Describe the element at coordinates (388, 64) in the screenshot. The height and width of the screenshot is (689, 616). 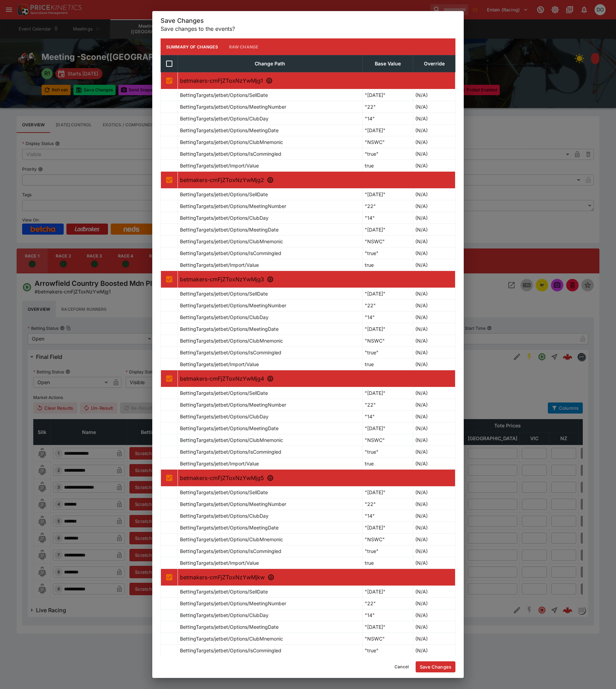
I see `th: Base Value` at that location.